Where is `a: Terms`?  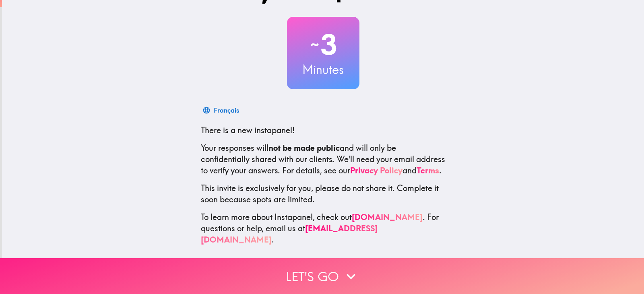
a: Terms is located at coordinates (428, 170).